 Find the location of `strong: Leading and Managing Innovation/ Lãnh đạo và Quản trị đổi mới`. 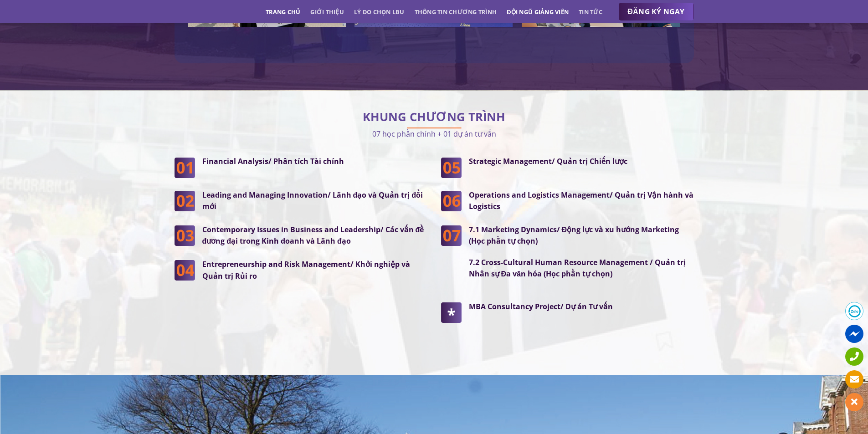

strong: Leading and Managing Innovation/ Lãnh đạo và Quản trị đổi mới is located at coordinates (312, 201).